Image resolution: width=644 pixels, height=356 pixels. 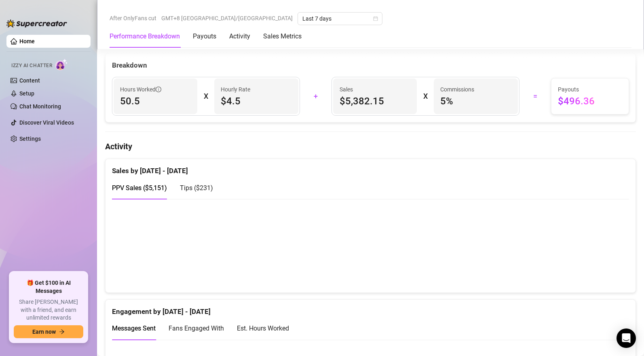 I want to click on span: $5,382.15, so click(x=375, y=101).